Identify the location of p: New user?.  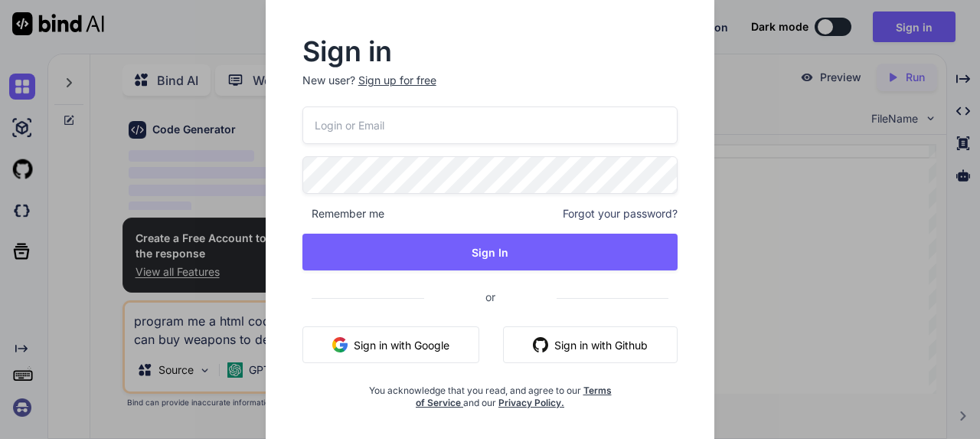
(490, 90).